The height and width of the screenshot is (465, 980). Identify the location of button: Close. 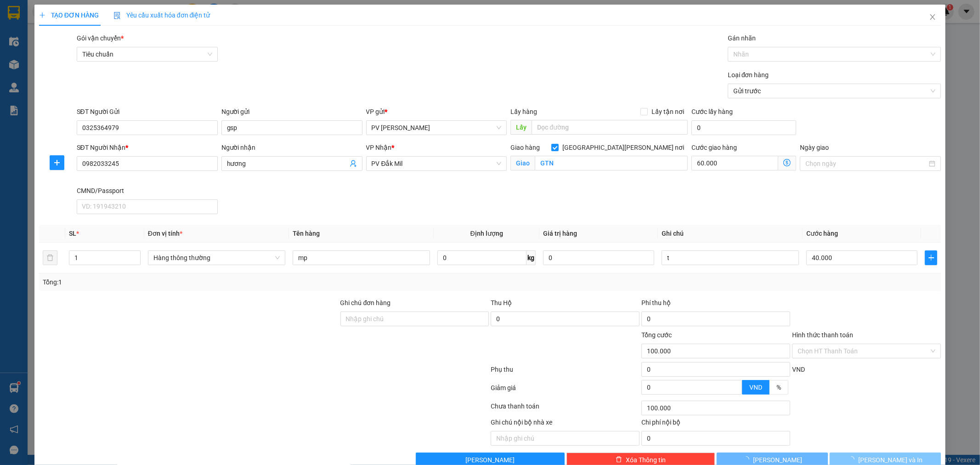
(933, 18).